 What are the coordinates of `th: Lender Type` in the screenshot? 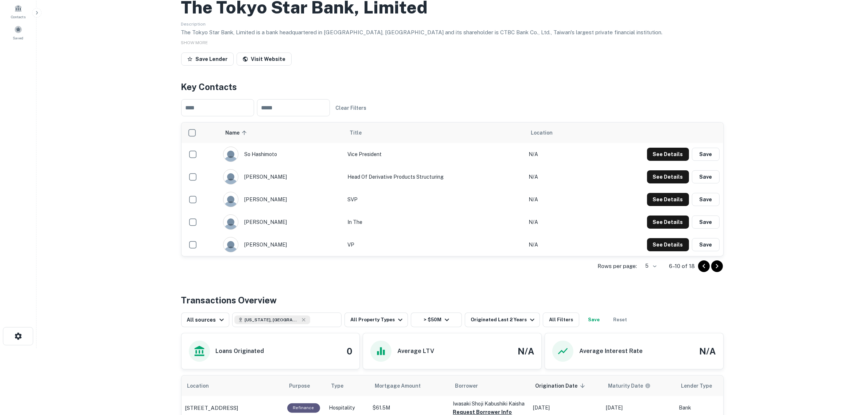 It's located at (708, 386).